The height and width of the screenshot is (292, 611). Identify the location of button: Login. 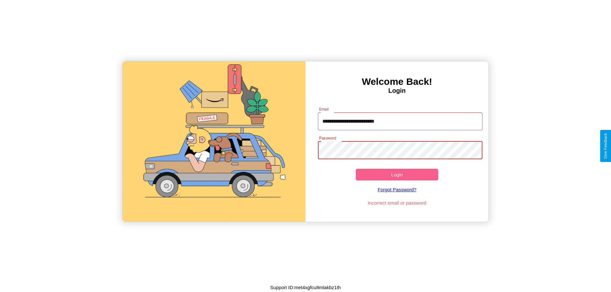
(397, 175).